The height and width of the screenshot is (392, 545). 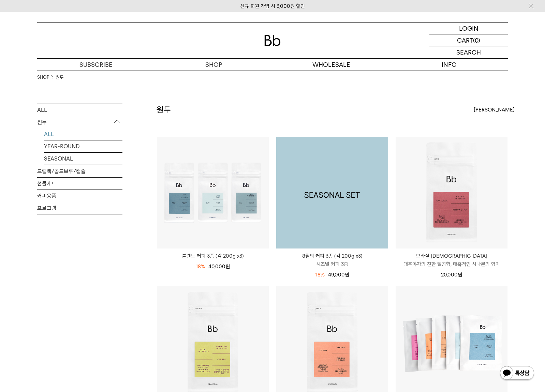 I want to click on p: 시즈널 커피 3종, so click(x=332, y=264).